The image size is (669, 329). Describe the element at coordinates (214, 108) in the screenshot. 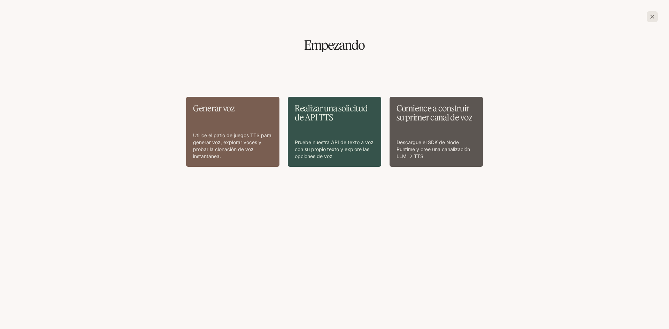

I see `font: Generar voz` at that location.